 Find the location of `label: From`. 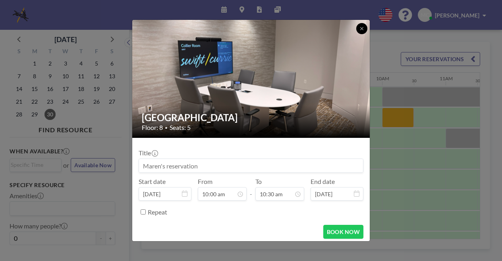

label: From is located at coordinates (205, 182).